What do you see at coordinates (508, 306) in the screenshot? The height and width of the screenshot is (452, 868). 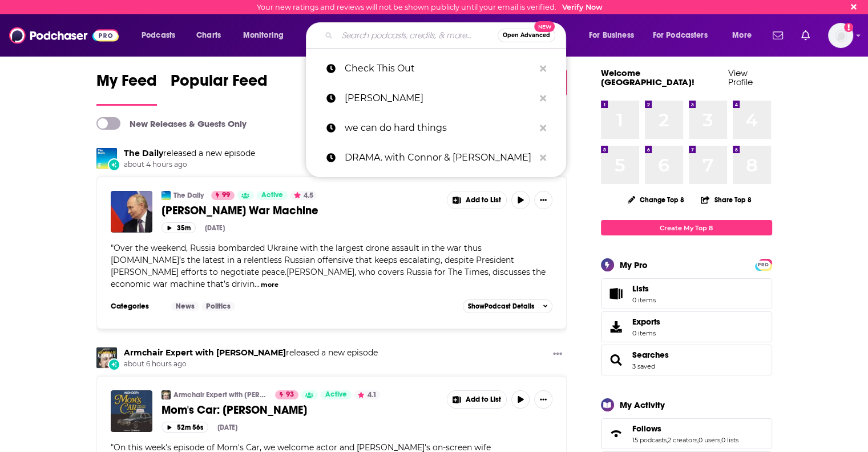 I see `button: ShowPodcast Details` at bounding box center [508, 306].